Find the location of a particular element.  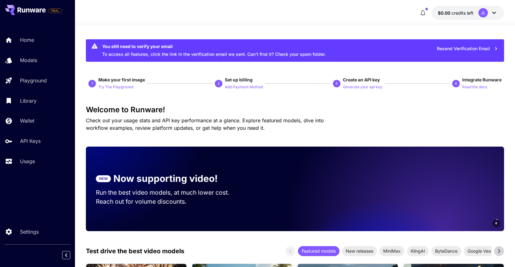

span: 6 is located at coordinates (496, 223).